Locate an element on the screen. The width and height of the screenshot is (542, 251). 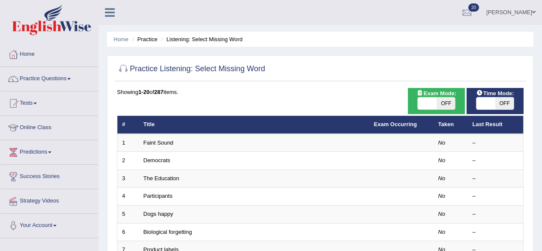
td: 5 is located at coordinates (128, 214).